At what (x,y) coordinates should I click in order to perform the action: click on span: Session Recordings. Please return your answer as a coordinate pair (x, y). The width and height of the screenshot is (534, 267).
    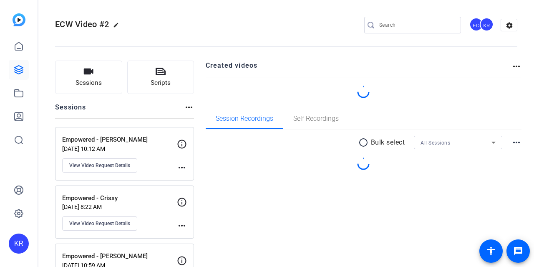
    Looking at the image, I should click on (244, 118).